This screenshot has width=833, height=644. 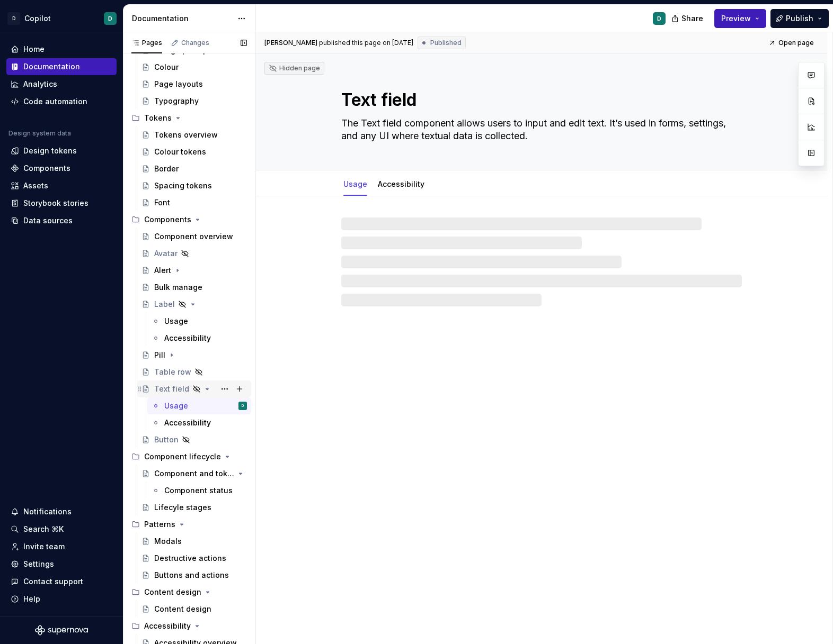 What do you see at coordinates (194, 287) in the screenshot?
I see `a: Bulk manage` at bounding box center [194, 287].